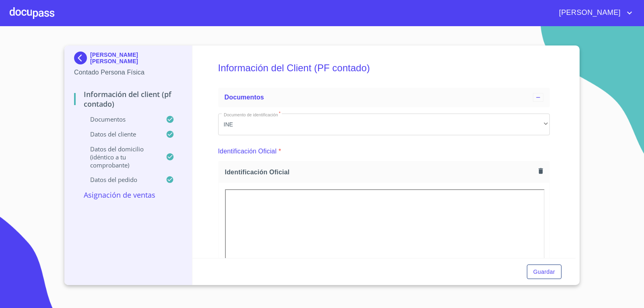  What do you see at coordinates (120, 157) in the screenshot?
I see `p: Datos del domicilio (idéntico a tu comprobante)` at bounding box center [120, 157].